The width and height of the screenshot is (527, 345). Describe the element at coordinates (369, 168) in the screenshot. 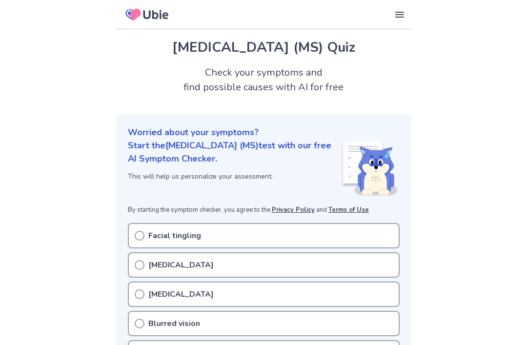

I see `img: Shiba` at that location.